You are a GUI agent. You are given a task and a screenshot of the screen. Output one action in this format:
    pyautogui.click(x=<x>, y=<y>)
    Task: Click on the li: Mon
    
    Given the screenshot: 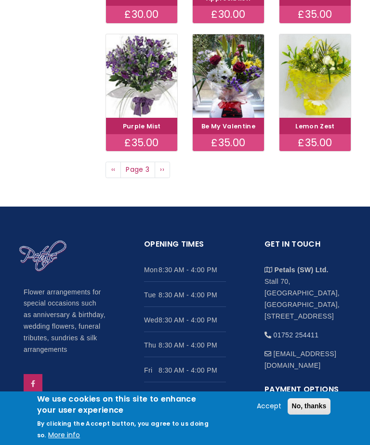 What is the action you would take?
    pyautogui.click(x=185, y=269)
    